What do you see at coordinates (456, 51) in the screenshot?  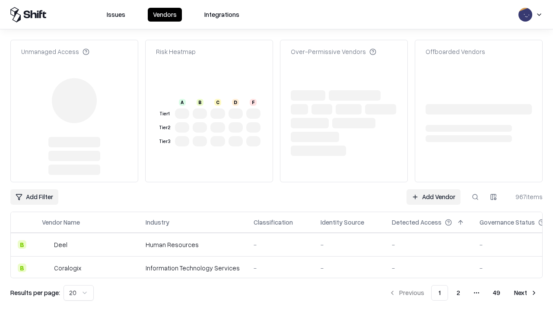 I see `div: Offboarded Vendors` at bounding box center [456, 51].